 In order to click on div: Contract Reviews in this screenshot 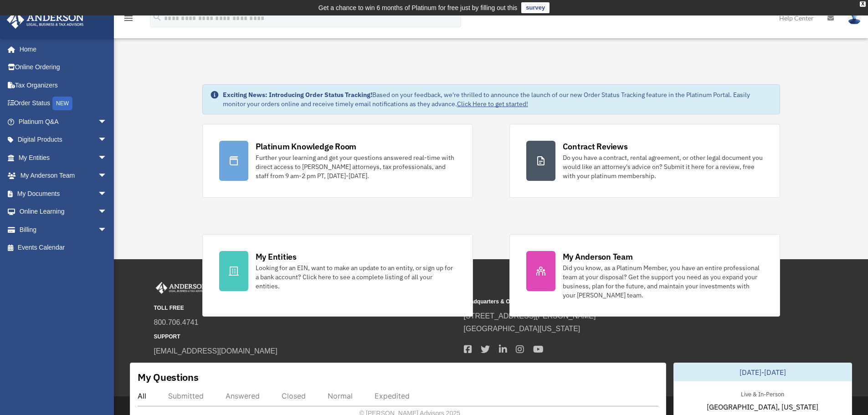, I will do `click(595, 146)`.